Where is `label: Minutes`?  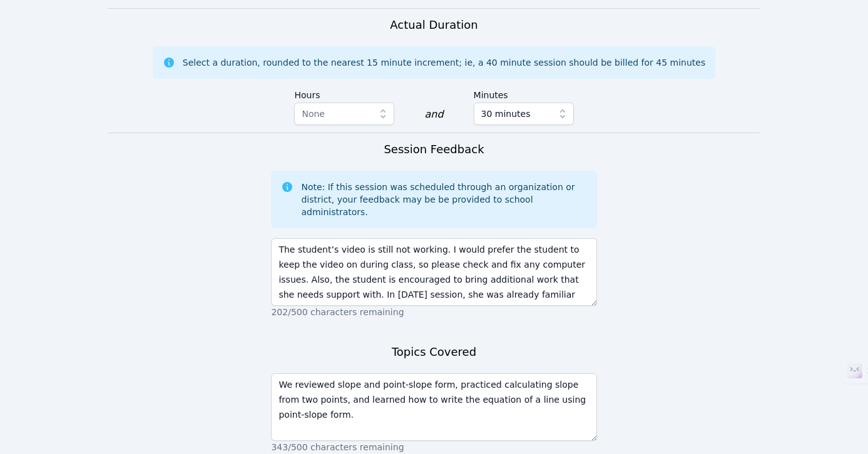 label: Minutes is located at coordinates (523, 93).